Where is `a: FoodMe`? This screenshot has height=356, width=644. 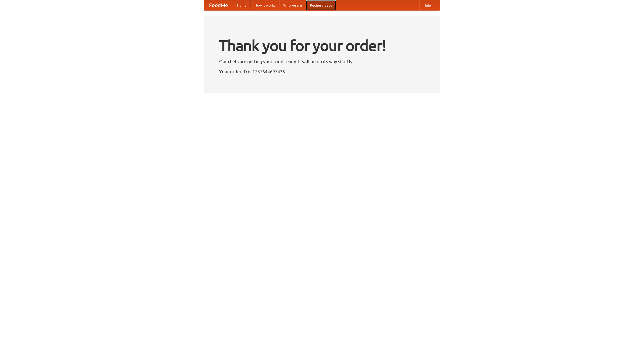
a: FoodMe is located at coordinates (219, 5).